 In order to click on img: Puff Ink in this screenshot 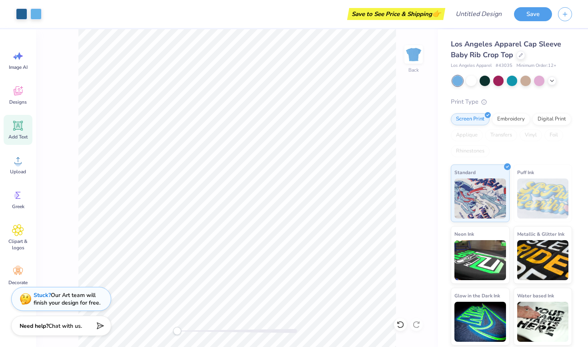, I will do `click(543, 199)`.